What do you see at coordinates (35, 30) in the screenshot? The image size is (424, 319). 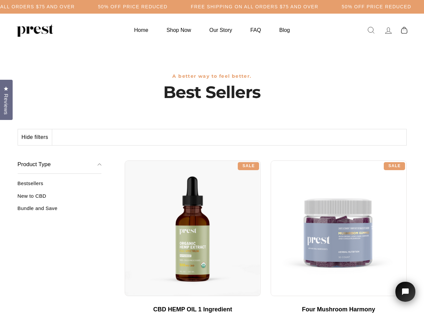 I see `img: PREST ORGANICS` at bounding box center [35, 30].